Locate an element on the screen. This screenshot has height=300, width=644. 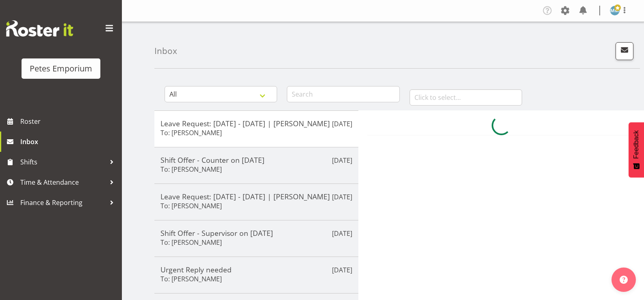
span: Roster is located at coordinates (69, 121).